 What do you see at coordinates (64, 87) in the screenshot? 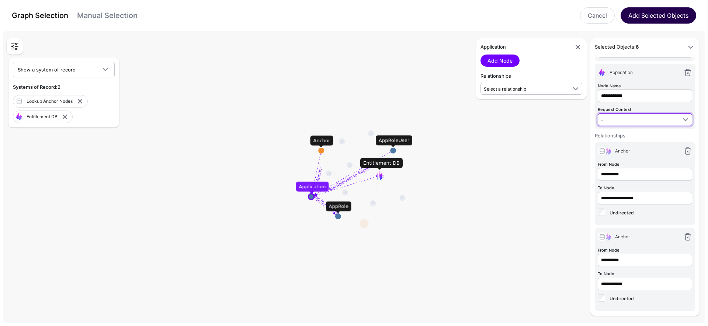
I see `h5: Systems of Record:` at bounding box center [64, 87].